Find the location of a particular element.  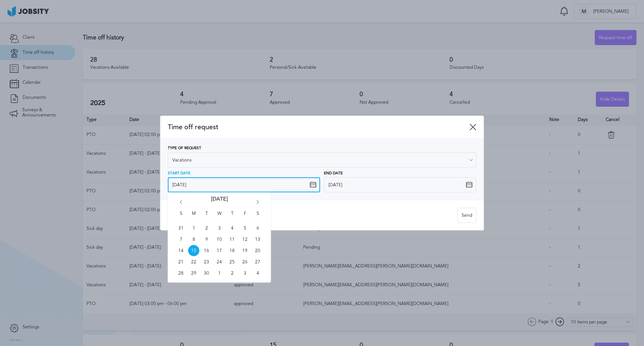

span: Thu Oct 02 2025 is located at coordinates (232, 273).